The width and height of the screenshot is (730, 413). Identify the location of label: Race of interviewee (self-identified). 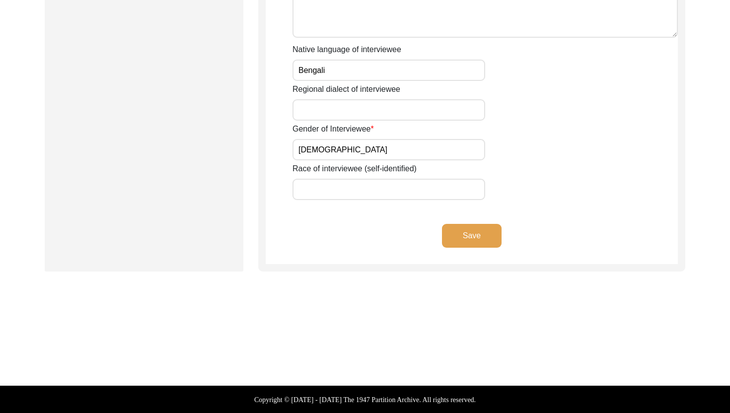
(355, 169).